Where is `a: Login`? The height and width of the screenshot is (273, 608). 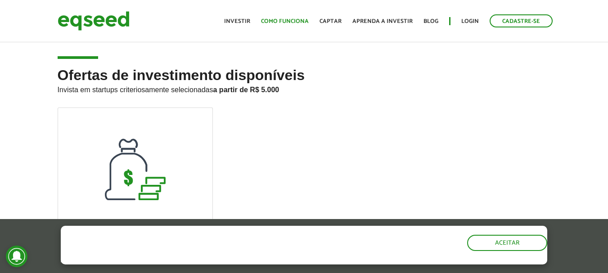
a: Login is located at coordinates (470, 21).